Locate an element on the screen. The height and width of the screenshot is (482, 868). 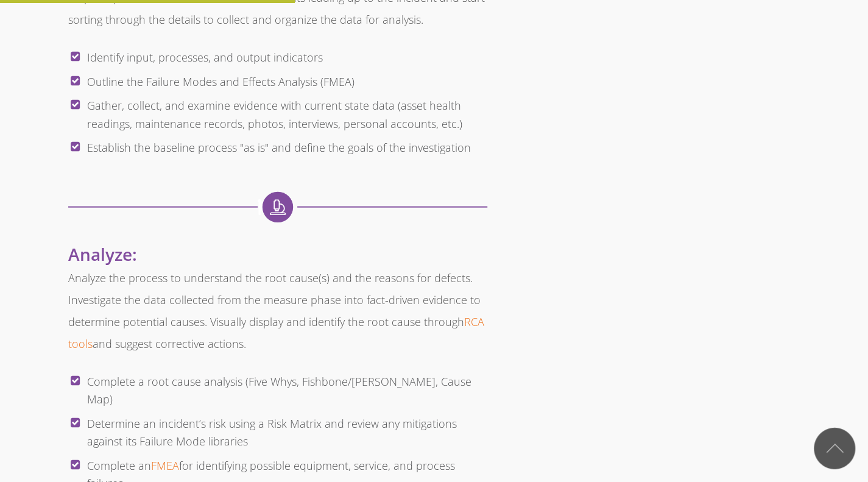
p: Analyze the process to understand the root cause(s) and the reasons for defects. Investigate the ... is located at coordinates (278, 311).